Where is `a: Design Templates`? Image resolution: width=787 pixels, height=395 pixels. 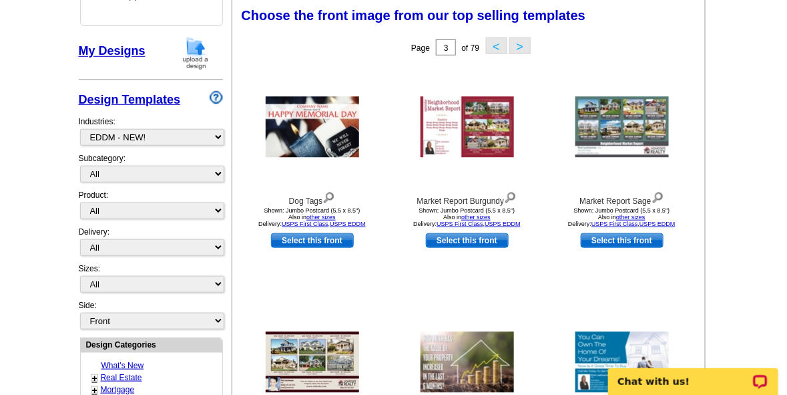 a: Design Templates is located at coordinates (130, 100).